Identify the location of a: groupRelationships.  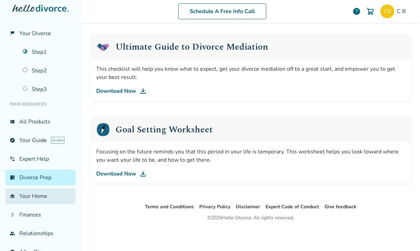
(40, 234).